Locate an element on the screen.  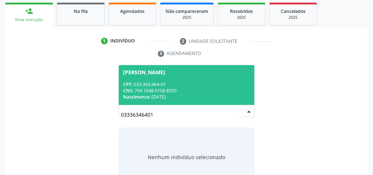
span: Na fila is located at coordinates (81, 11).